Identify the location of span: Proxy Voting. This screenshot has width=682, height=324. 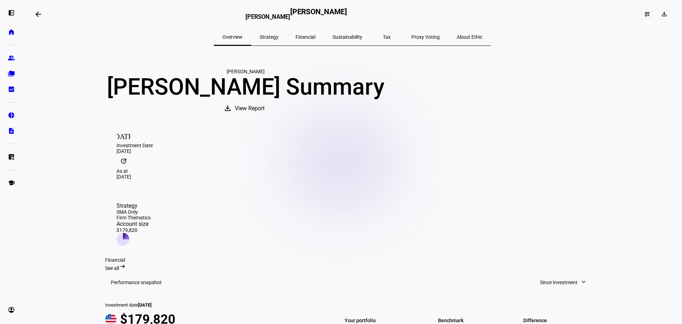
(426, 37).